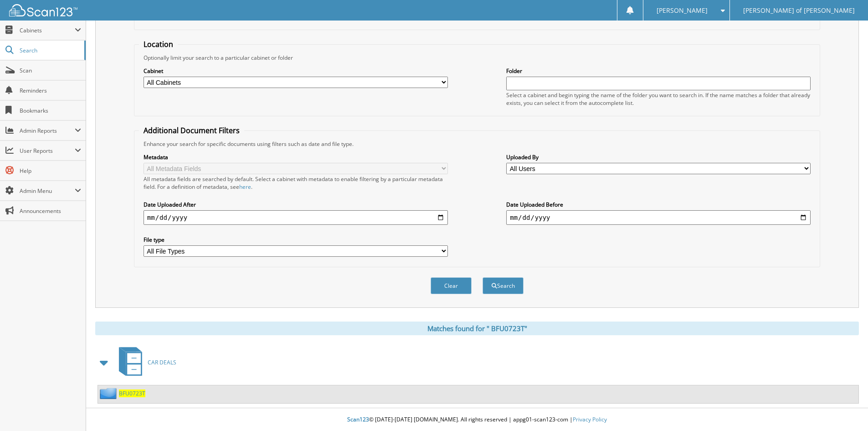  What do you see at coordinates (133, 393) in the screenshot?
I see `a: BFU0723T` at bounding box center [133, 393].